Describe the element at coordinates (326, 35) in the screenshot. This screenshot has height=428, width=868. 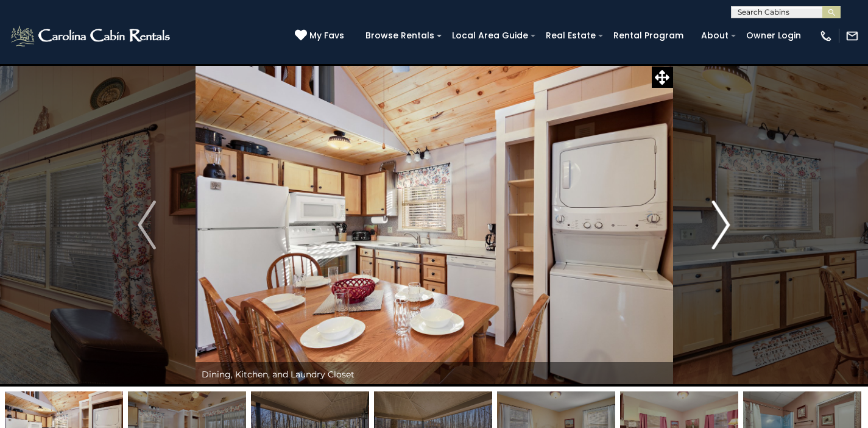
I see `span: My Favs` at that location.